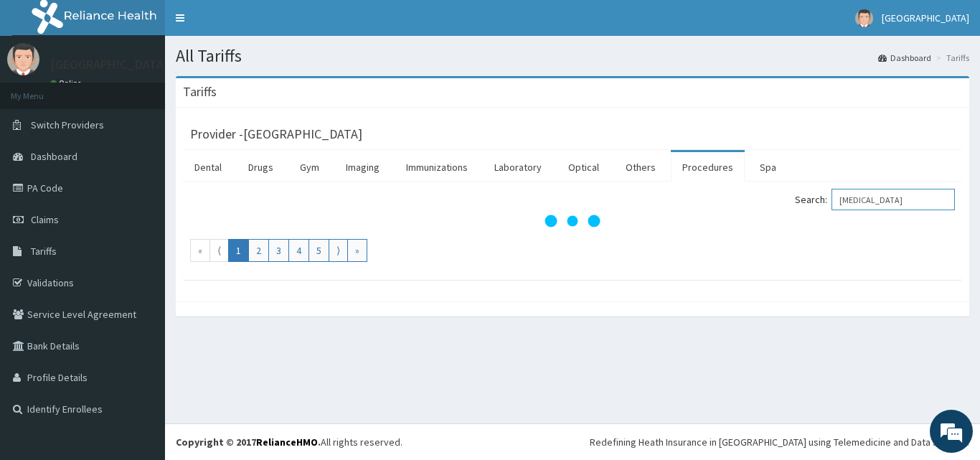 This screenshot has width=980, height=460. What do you see at coordinates (253, 24) in the screenshot?
I see `div: Minimize live chat window` at bounding box center [253, 24].